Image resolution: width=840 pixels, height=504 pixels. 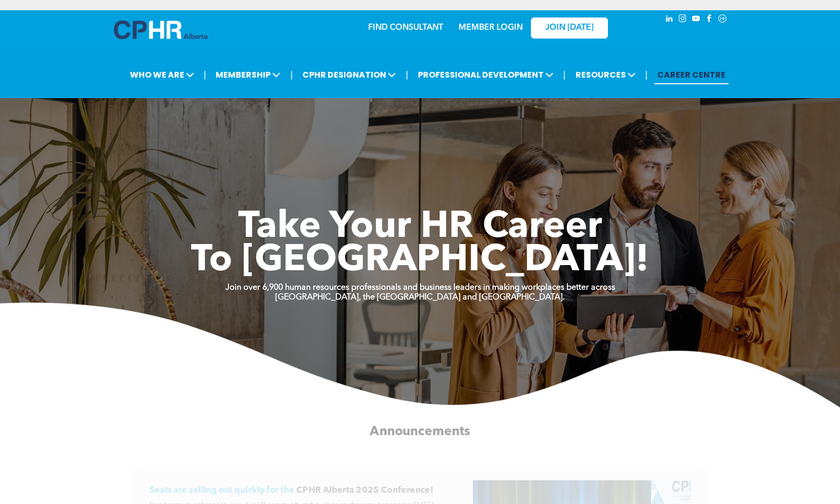 What do you see at coordinates (349, 75) in the screenshot?
I see `span: CPHR DESIGNATION` at bounding box center [349, 75].